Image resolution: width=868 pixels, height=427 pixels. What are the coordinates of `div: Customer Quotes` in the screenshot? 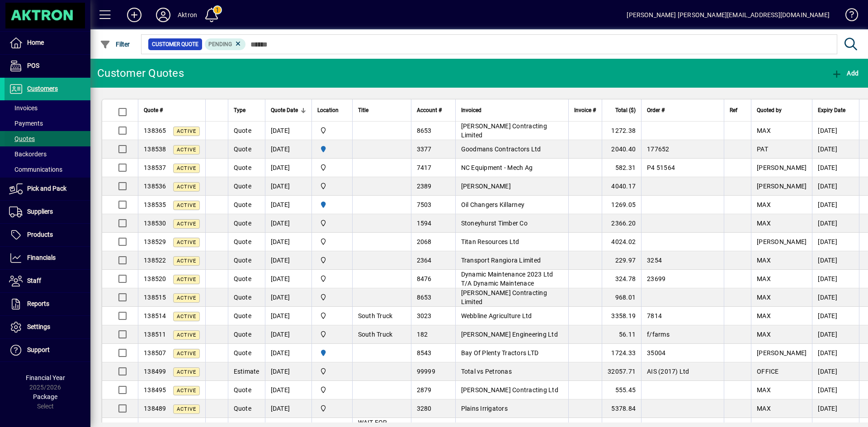 It's located at (141, 74).